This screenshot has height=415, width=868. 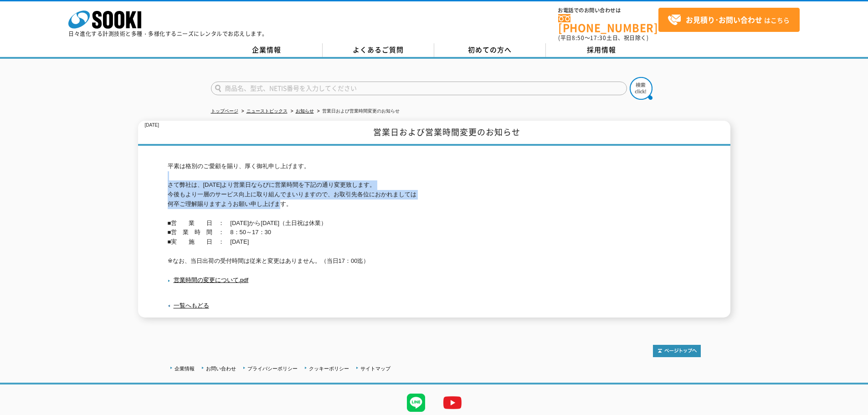 What do you see at coordinates (208, 280) in the screenshot?
I see `a: 営業時間の変更について.pdf` at bounding box center [208, 280].